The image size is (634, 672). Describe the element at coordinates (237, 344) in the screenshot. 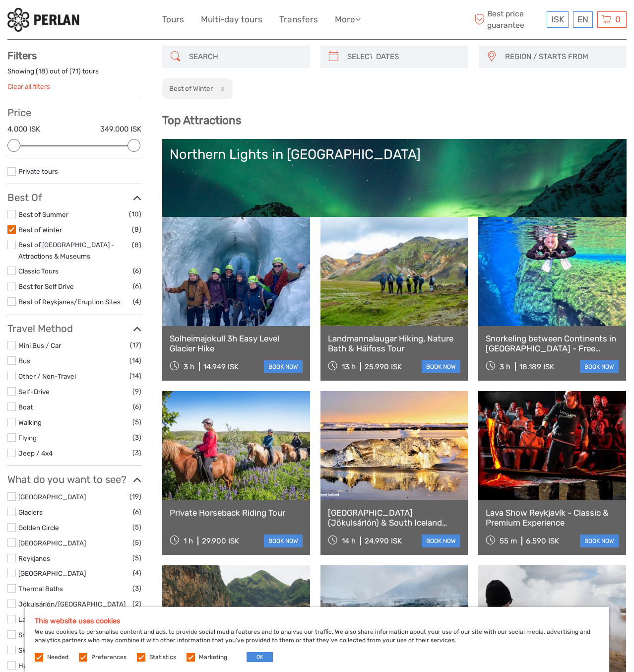

I see `a: Solheimajokull 3h Easy Level Glacier Hike` at that location.